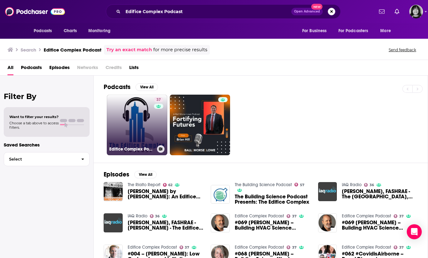 The image size is (428, 258). Describe the element at coordinates (327, 222) in the screenshot. I see `img: #069 Bill Spohn – Building HVAC Science Podcast Host` at that location.